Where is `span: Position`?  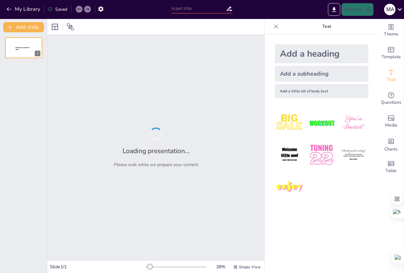 span: Position is located at coordinates (70, 27).